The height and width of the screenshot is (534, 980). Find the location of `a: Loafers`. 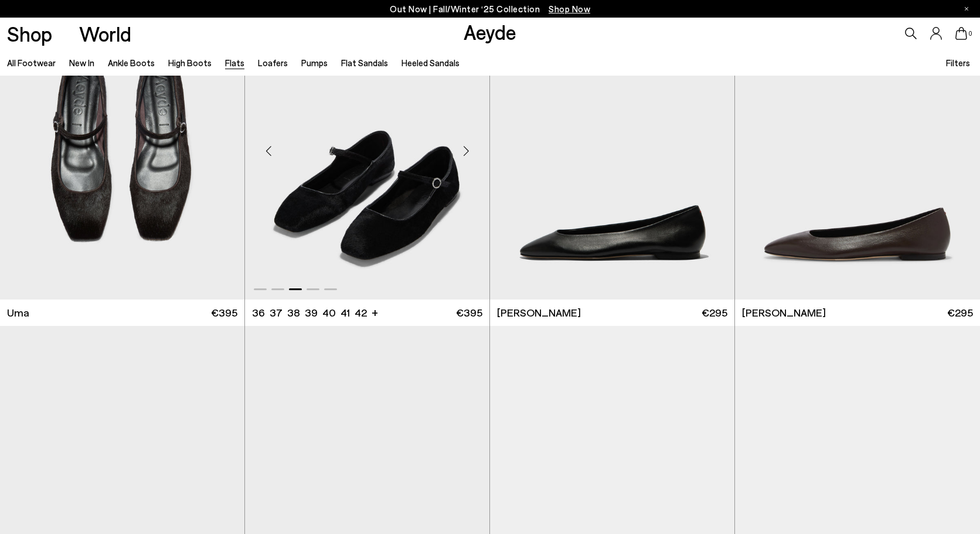

a: Loafers is located at coordinates (272, 62).